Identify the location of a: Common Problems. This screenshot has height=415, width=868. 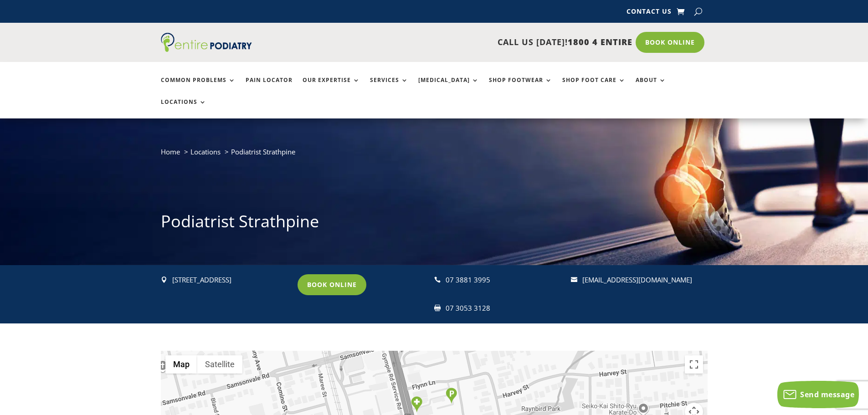
(198, 87).